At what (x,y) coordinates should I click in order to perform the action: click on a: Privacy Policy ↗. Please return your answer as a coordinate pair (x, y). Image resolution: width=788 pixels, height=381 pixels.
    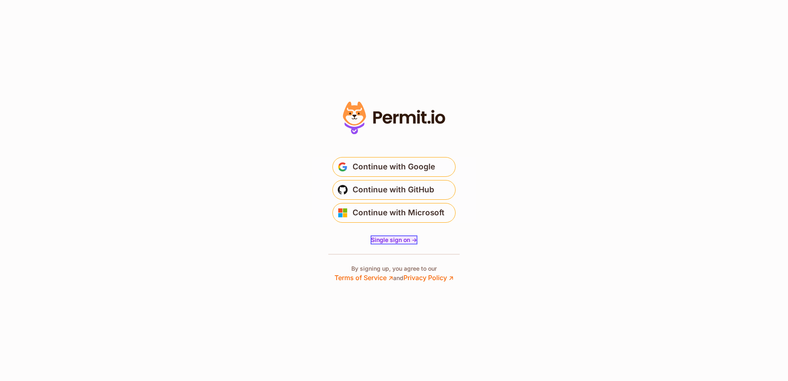
    Looking at the image, I should click on (428, 278).